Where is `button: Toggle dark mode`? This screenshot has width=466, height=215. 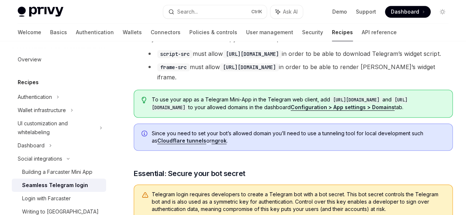 button: Toggle dark mode is located at coordinates (442, 12).